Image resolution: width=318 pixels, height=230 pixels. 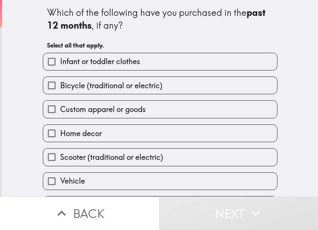 What do you see at coordinates (100, 61) in the screenshot?
I see `span: Infant or toddler clothes` at bounding box center [100, 61].